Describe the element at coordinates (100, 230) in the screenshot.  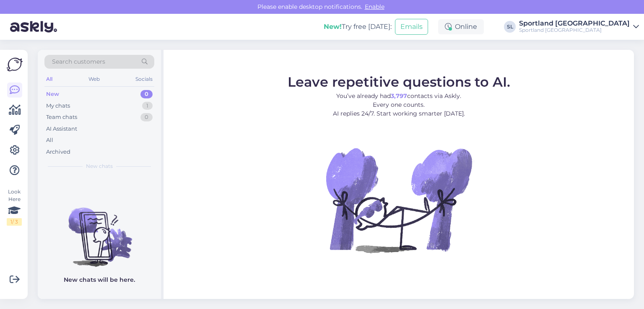
I see `img: No chats` at that location.